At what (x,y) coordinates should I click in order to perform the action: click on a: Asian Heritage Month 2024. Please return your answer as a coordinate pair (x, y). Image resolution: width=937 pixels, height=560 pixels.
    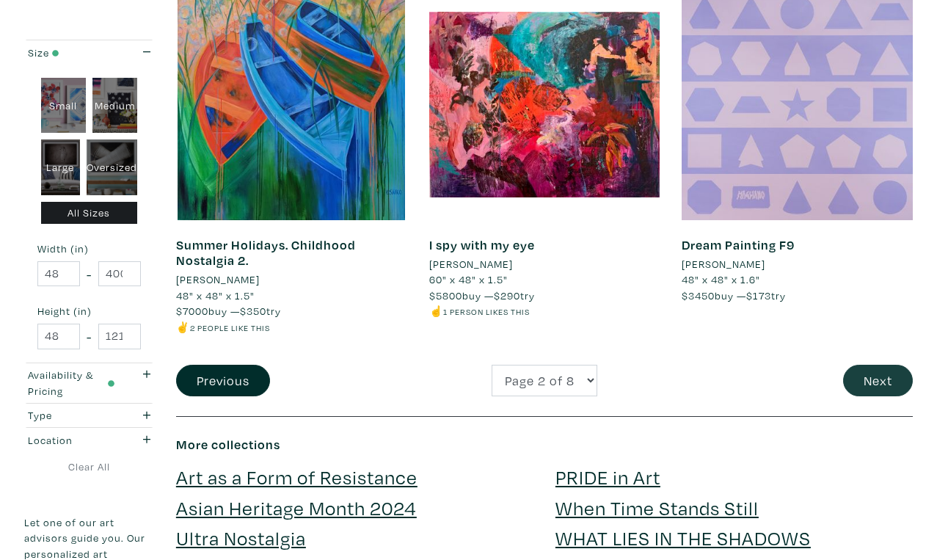
    Looking at the image, I should click on (296, 507).